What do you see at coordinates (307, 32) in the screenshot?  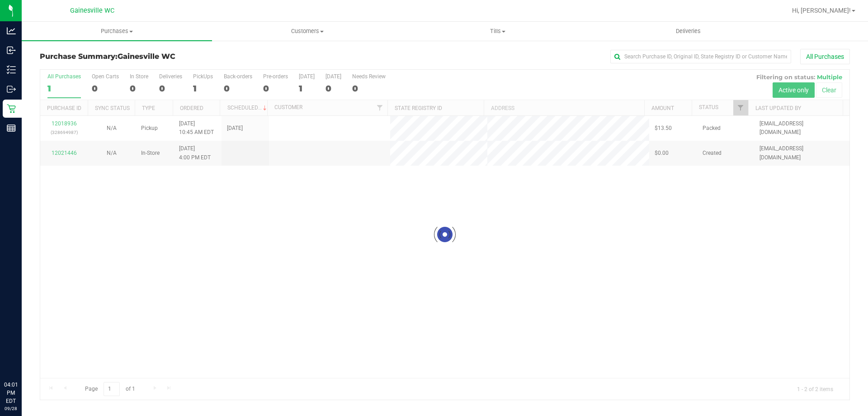 I see `a: Customers` at bounding box center [307, 32].